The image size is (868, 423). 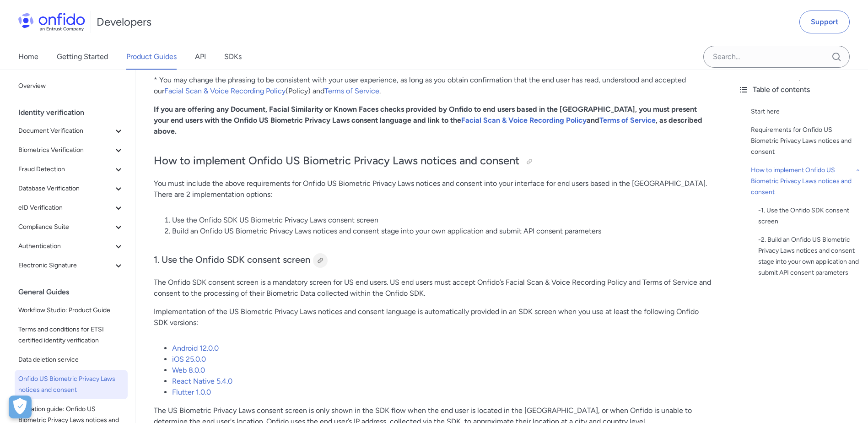 I want to click on a: Home, so click(x=28, y=57).